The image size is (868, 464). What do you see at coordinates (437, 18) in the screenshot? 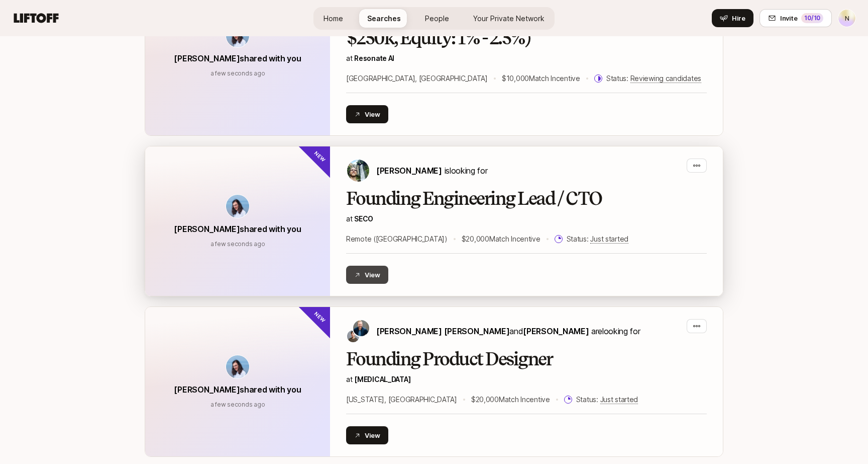
I see `a: People` at bounding box center [437, 18].